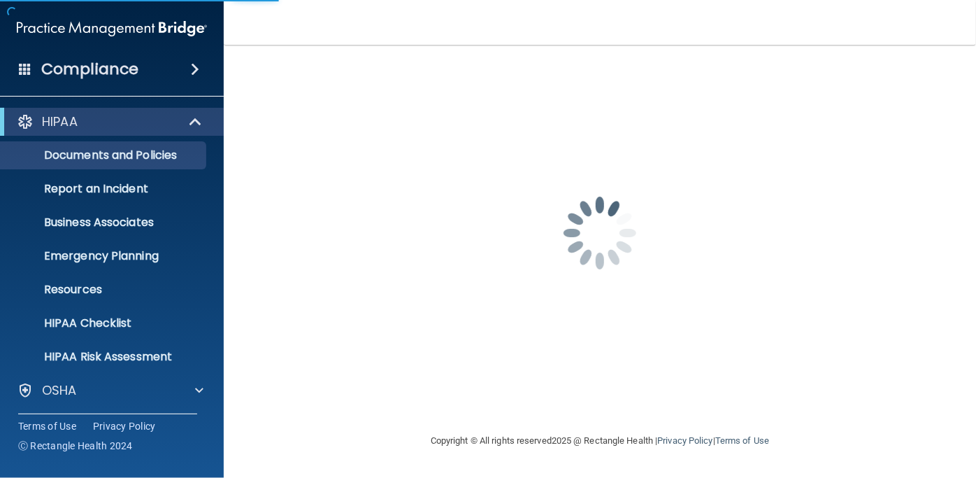  What do you see at coordinates (76, 445) in the screenshot?
I see `span: Ⓒ Rectangle Health 2024` at bounding box center [76, 445].